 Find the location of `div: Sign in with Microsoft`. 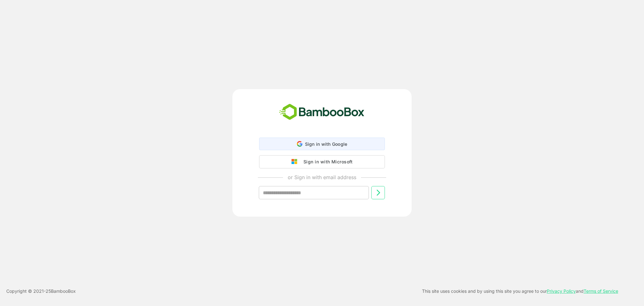

div: Sign in with Microsoft is located at coordinates (326, 162).